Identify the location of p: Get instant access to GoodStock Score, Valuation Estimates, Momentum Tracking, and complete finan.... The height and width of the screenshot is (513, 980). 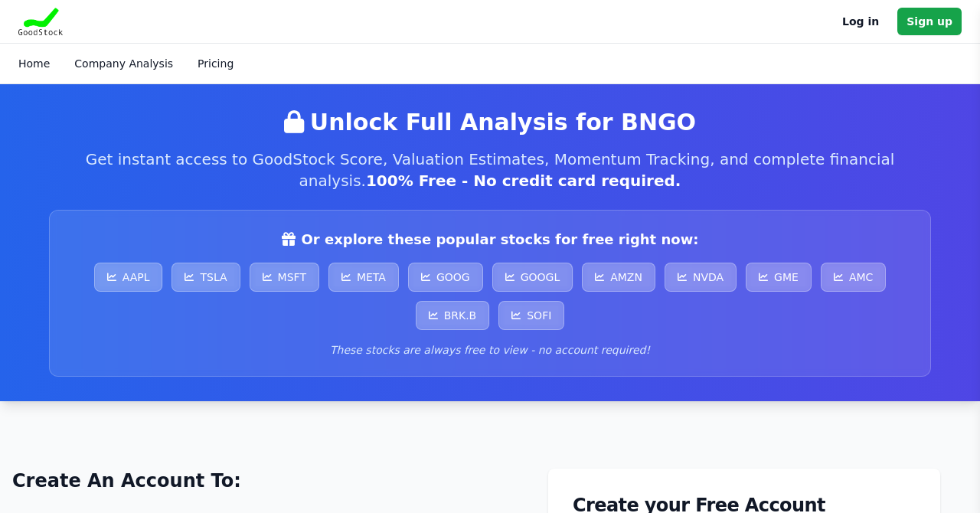
(490, 170).